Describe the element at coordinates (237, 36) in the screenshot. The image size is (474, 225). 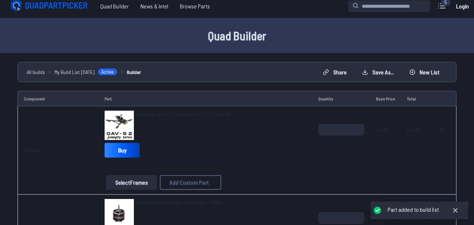
I see `h1: Quad Builder` at that location.